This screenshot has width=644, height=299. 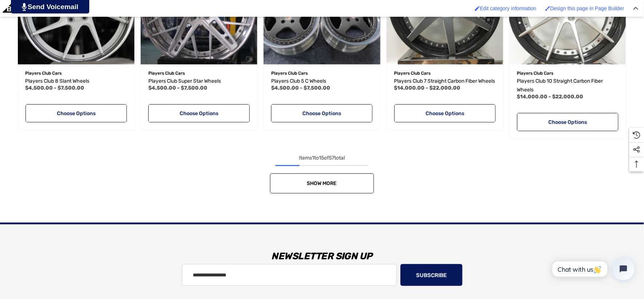 I want to click on button: Open chat widget, so click(x=79, y=17).